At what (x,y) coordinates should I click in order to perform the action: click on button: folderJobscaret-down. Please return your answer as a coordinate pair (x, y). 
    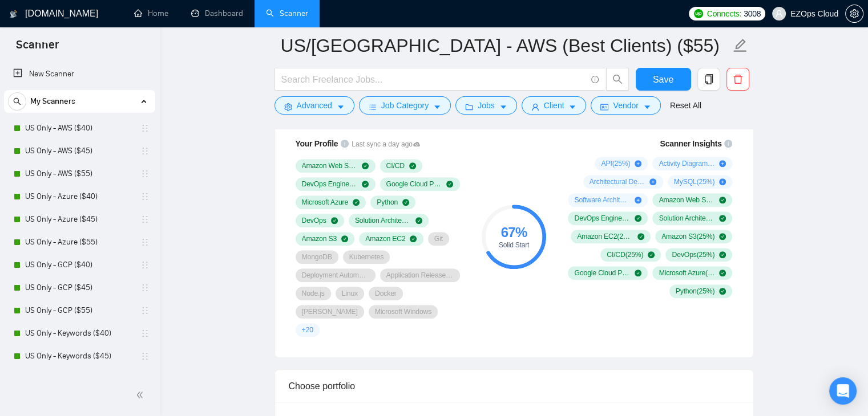
    Looking at the image, I should click on (486, 105).